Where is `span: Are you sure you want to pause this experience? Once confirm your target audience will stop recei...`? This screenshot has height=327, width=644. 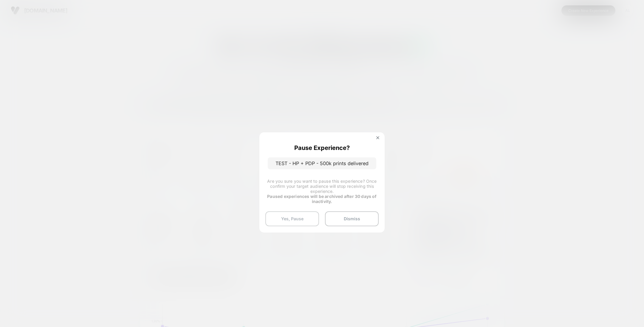 span: Are you sure you want to pause this experience? Once confirm your target audience will stop recei... is located at coordinates (322, 186).